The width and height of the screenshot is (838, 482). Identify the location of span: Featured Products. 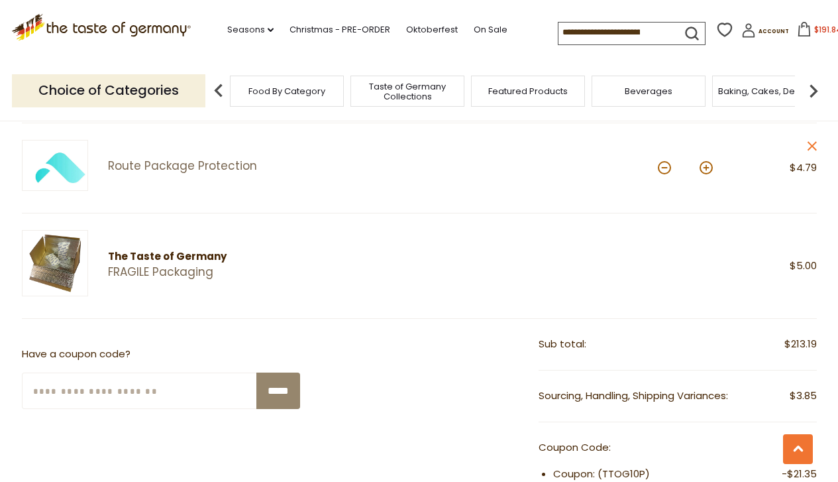
(528, 91).